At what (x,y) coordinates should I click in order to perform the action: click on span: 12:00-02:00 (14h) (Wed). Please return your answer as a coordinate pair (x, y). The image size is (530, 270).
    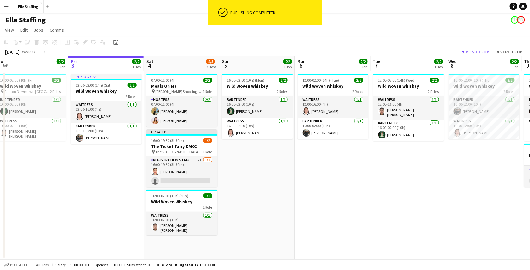
    Looking at the image, I should click on (397, 80).